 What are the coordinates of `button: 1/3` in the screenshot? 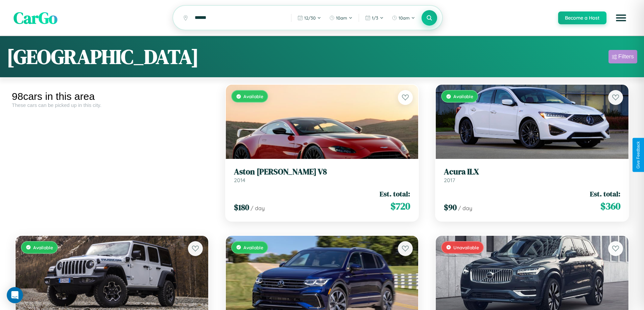 It's located at (374, 18).